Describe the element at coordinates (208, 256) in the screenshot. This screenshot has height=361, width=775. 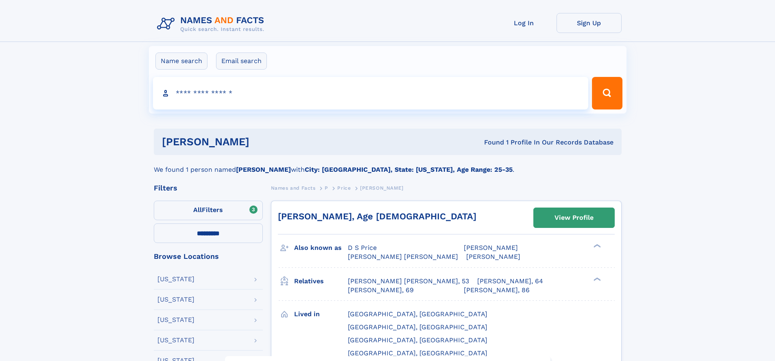
I see `div: Browse Locations` at that location.